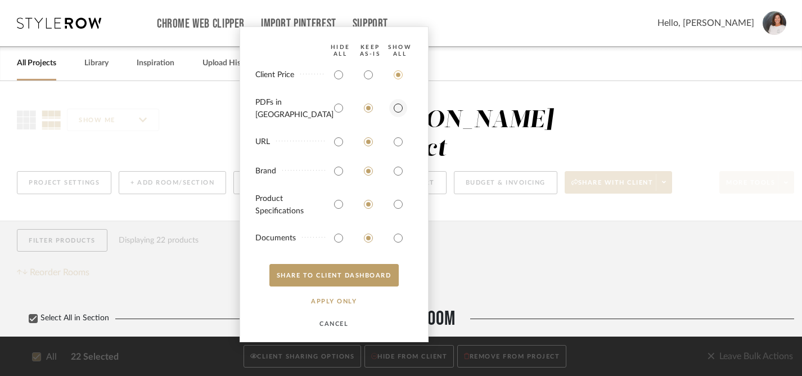  Describe the element at coordinates (340, 51) in the screenshot. I see `div: HIDE All` at that location.